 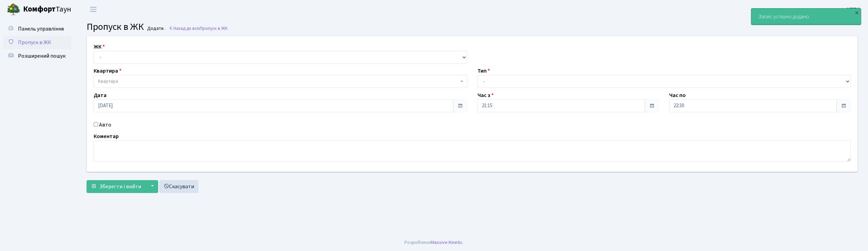 I want to click on a: Скасувати, so click(x=179, y=186).